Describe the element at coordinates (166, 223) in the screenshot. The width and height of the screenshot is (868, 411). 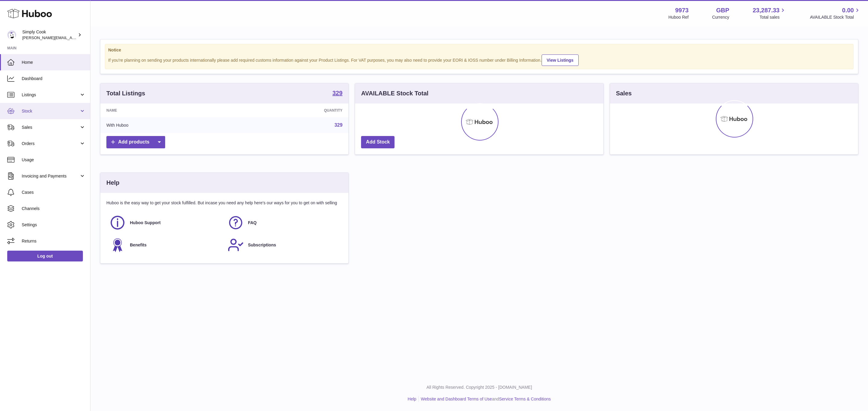
I see `a: Huboo Support` at that location.